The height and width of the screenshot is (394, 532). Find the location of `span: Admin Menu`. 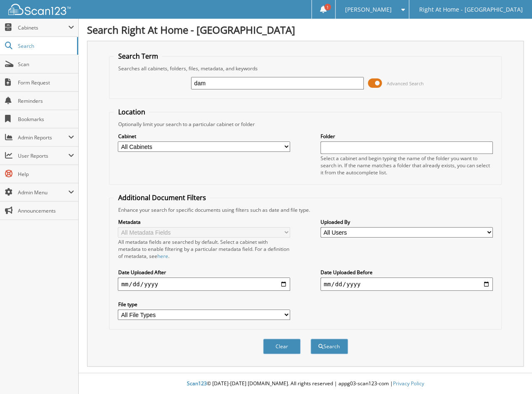

span: Admin Menu is located at coordinates (43, 192).